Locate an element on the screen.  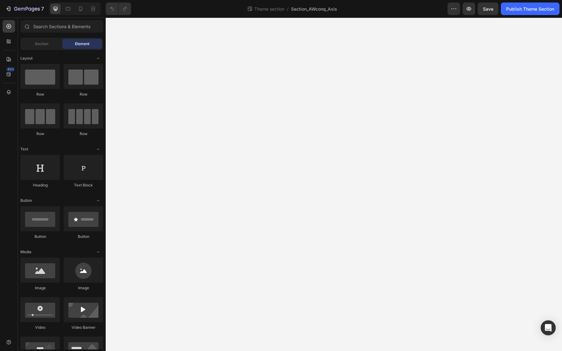
div: Heading is located at coordinates (40, 185).